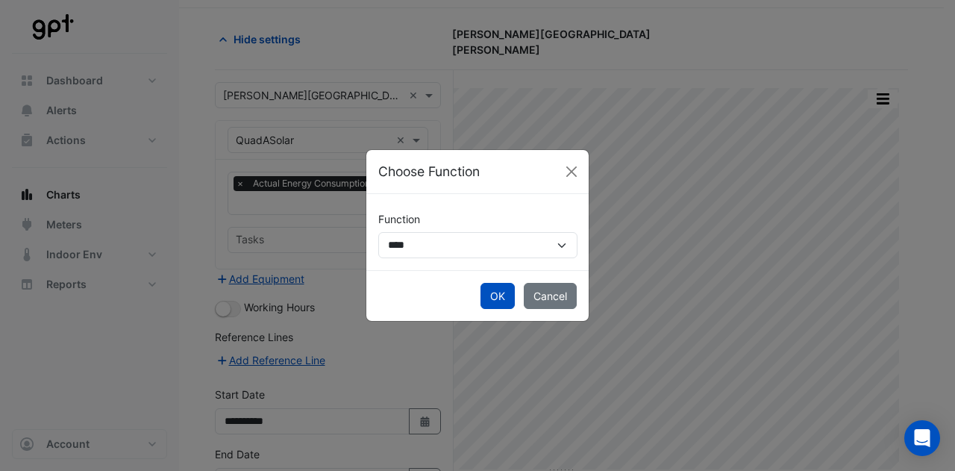  What do you see at coordinates (429, 172) in the screenshot?
I see `h5: Choose Function` at bounding box center [429, 172].